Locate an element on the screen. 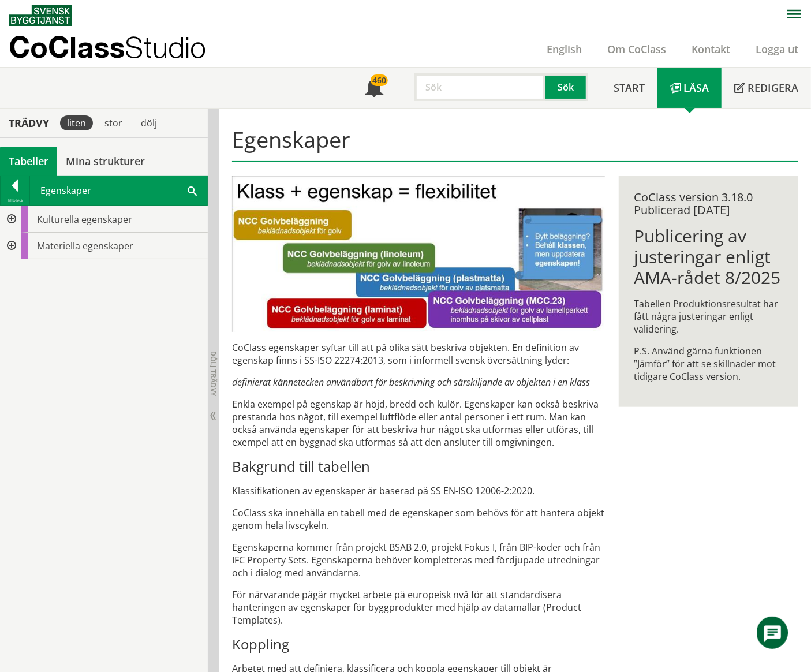 The height and width of the screenshot is (672, 811). h1: Publicering av justeringar enligt AMA-rådet 8/2025 is located at coordinates (709, 257).